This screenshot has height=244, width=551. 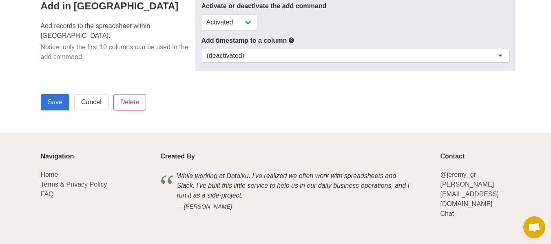 I want to click on p: Navigation, so click(x=96, y=157).